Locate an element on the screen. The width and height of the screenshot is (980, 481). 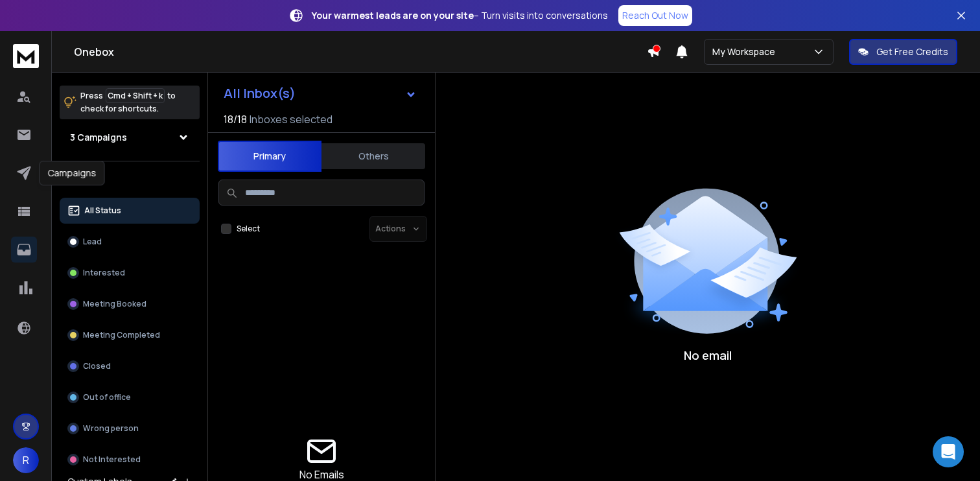
label: Select is located at coordinates (248, 229).